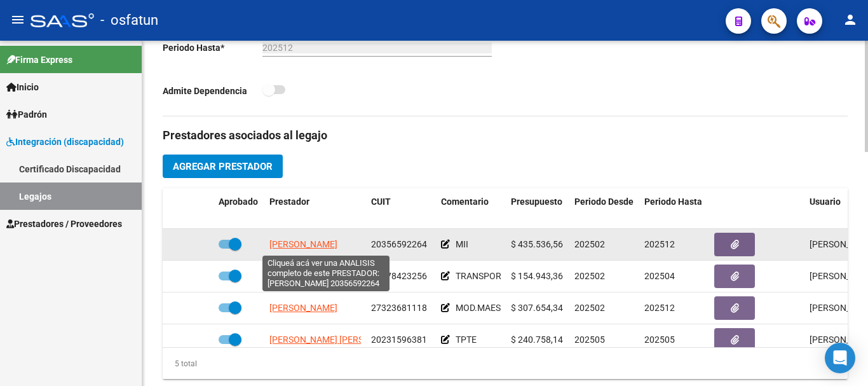 The width and height of the screenshot is (868, 386). What do you see at coordinates (399, 339) in the screenshot?
I see `span: 20231596381` at bounding box center [399, 339].